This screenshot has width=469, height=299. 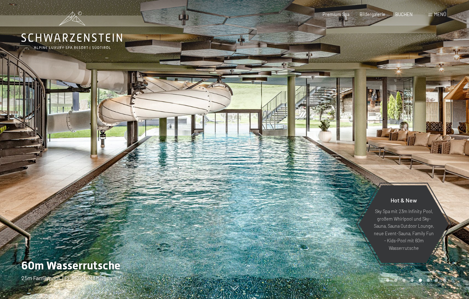 I want to click on div: Carousel Page 8, so click(x=444, y=280).